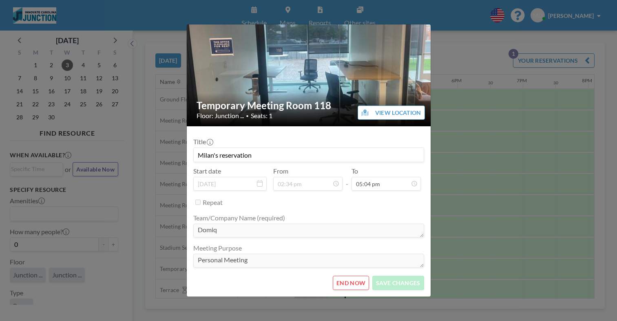 This screenshot has width=617, height=321. What do you see at coordinates (309, 155) in the screenshot?
I see `input: (No title)` at bounding box center [309, 155].